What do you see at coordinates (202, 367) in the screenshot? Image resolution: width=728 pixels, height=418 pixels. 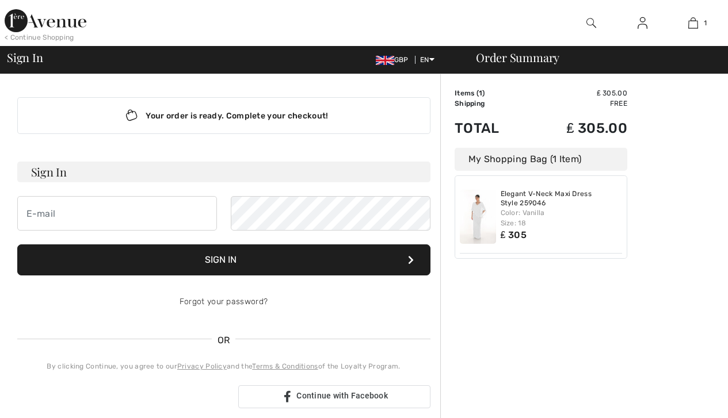 I see `a: Privacy Policy` at bounding box center [202, 367].